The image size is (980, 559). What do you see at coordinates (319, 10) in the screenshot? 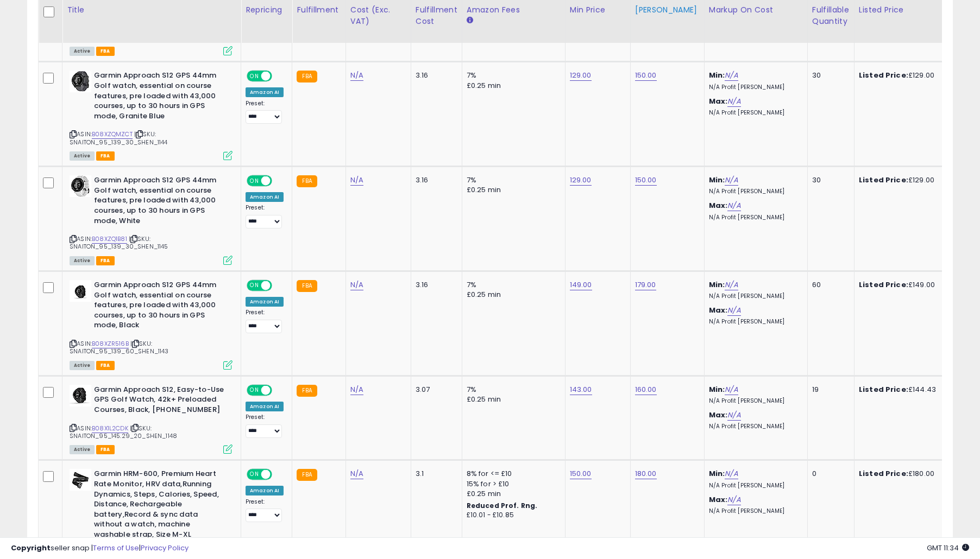
I see `div: Fulfillment` at bounding box center [319, 10].